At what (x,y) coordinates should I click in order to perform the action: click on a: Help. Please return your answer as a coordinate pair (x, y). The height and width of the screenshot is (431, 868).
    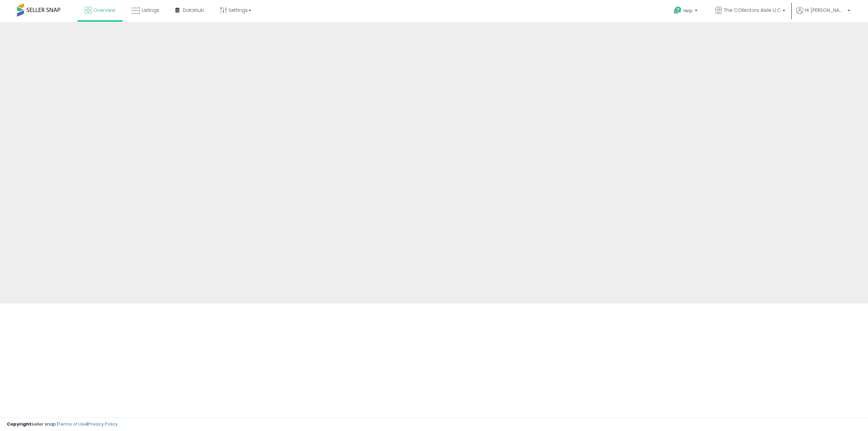
    Looking at the image, I should click on (686, 12).